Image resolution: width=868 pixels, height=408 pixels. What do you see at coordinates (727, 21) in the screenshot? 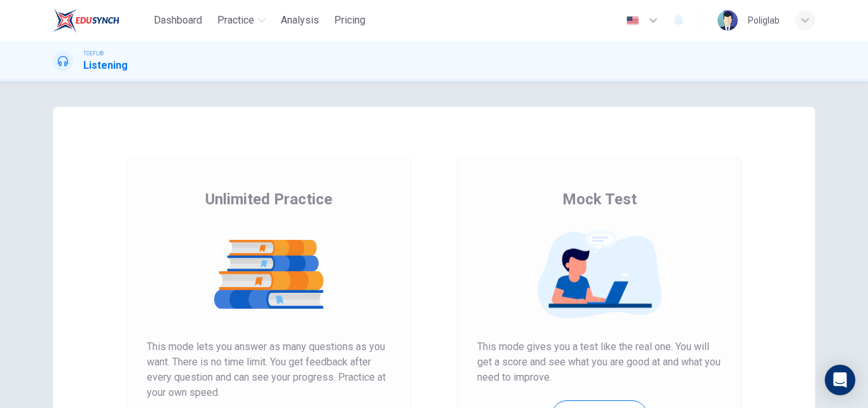
I see `img: Profile picture` at bounding box center [727, 21].